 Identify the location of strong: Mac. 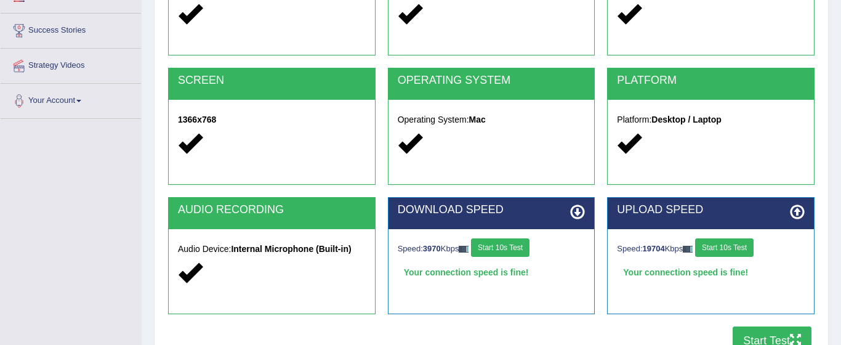
(477, 119).